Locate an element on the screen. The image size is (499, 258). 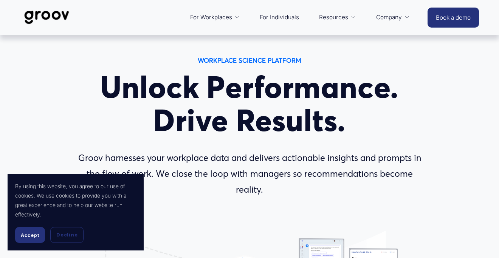
span: Company is located at coordinates (389, 17).